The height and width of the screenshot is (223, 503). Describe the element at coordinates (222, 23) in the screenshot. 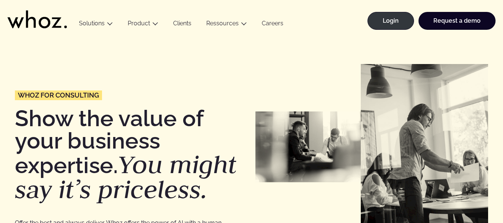

I see `a: Ressources` at that location.